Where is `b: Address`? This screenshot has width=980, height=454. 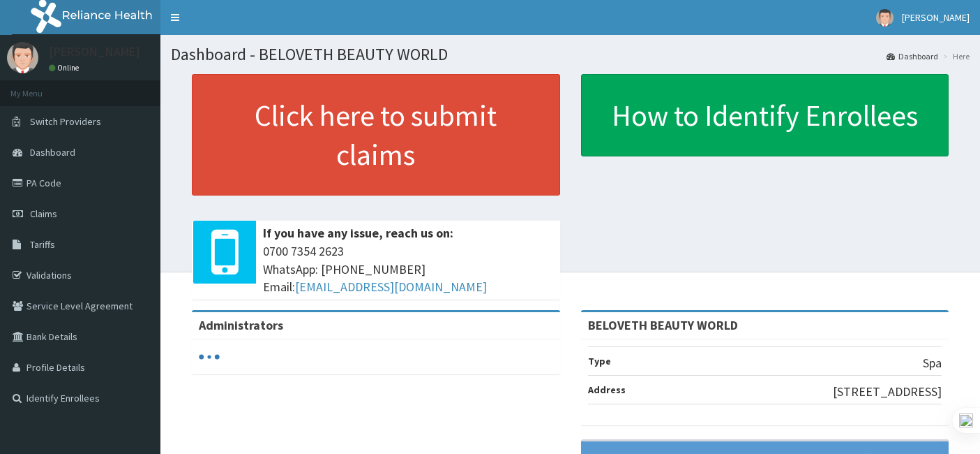 b: Address is located at coordinates (607, 389).